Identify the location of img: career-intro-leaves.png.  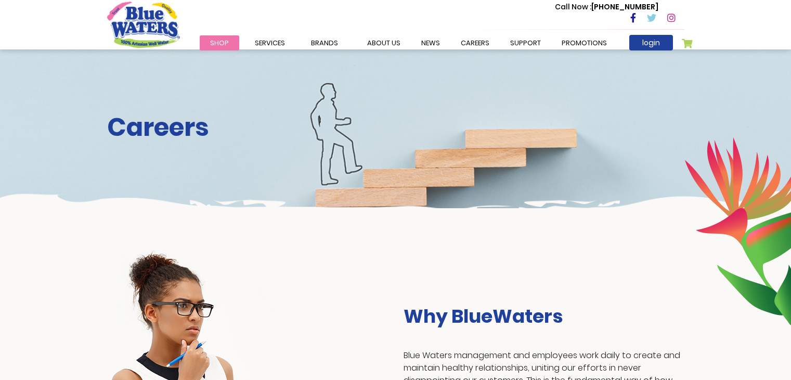
(738, 231).